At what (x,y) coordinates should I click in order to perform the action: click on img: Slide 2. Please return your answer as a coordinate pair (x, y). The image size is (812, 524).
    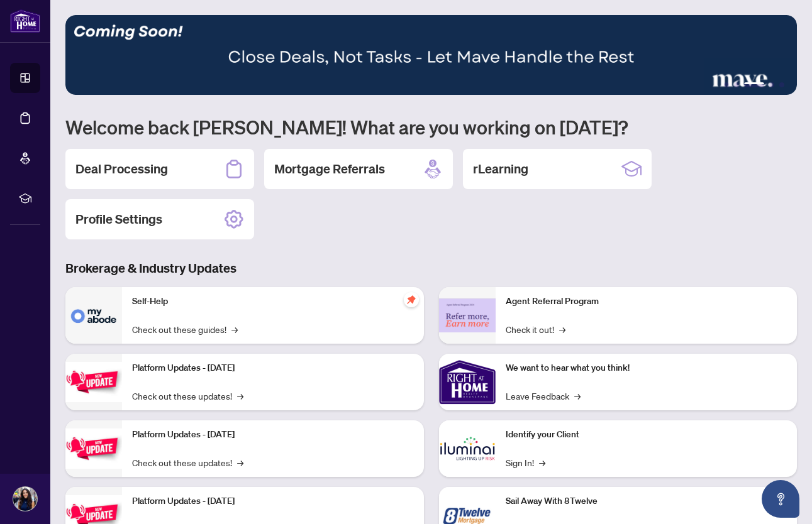
    Looking at the image, I should click on (431, 55).